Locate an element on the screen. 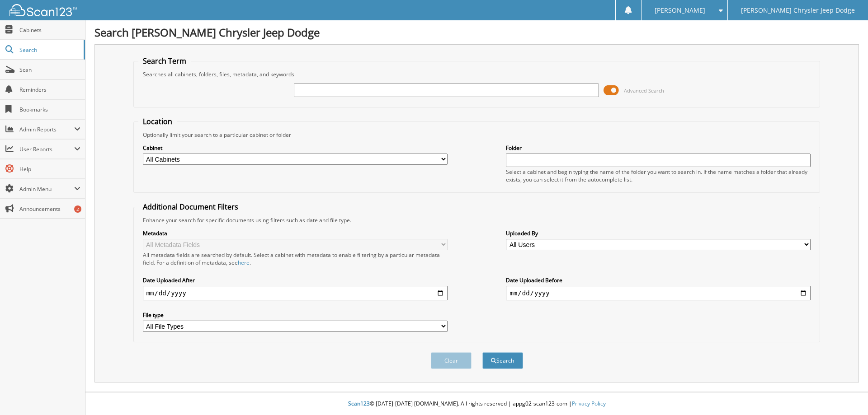 Image resolution: width=868 pixels, height=415 pixels. input: start is located at coordinates (295, 293).